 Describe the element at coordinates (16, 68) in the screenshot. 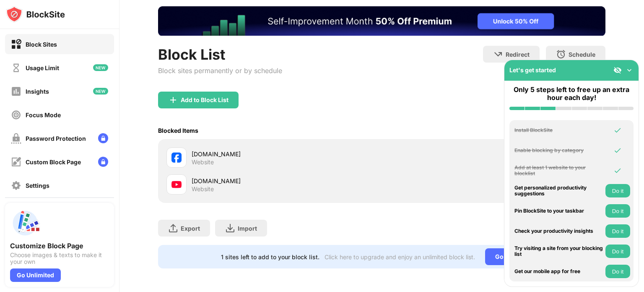

I see `img: time-usage-off.svg` at that location.